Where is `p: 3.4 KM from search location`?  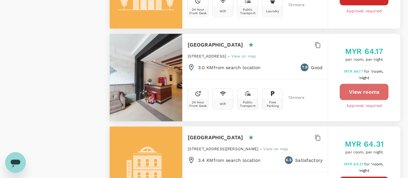 p: 3.4 KM from search location is located at coordinates (229, 160).